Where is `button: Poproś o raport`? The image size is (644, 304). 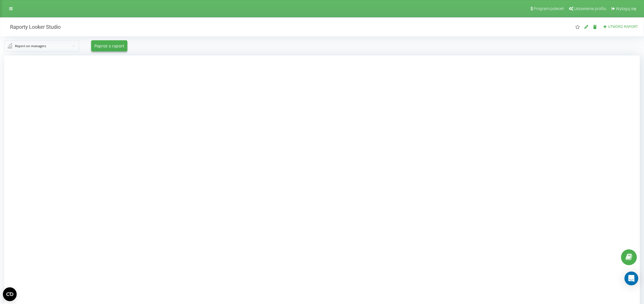 button: Poproś o raport is located at coordinates (109, 46).